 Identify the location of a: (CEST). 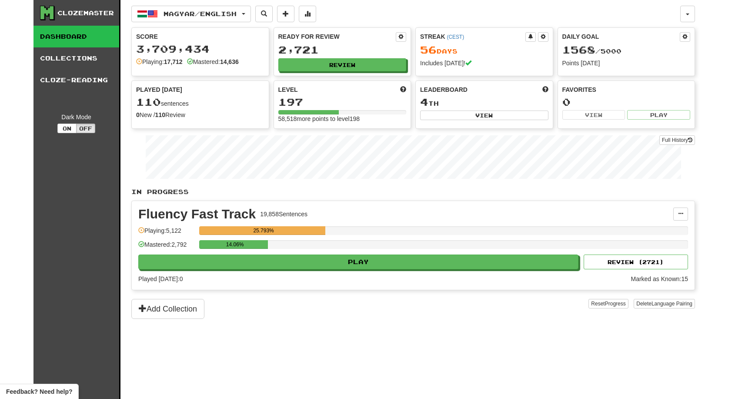
(455, 37).